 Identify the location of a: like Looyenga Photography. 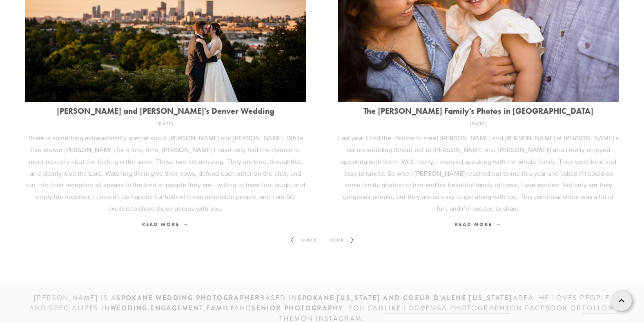
(447, 308).